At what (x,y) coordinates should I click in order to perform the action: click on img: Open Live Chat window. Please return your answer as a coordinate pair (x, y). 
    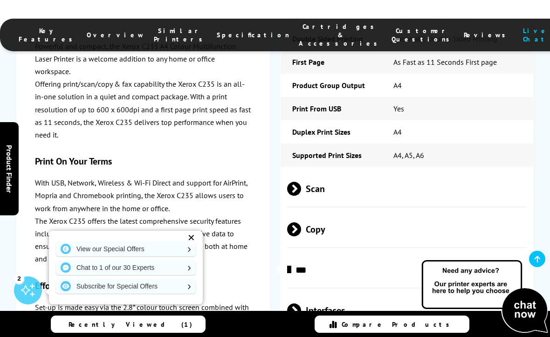
    Looking at the image, I should click on (485, 297).